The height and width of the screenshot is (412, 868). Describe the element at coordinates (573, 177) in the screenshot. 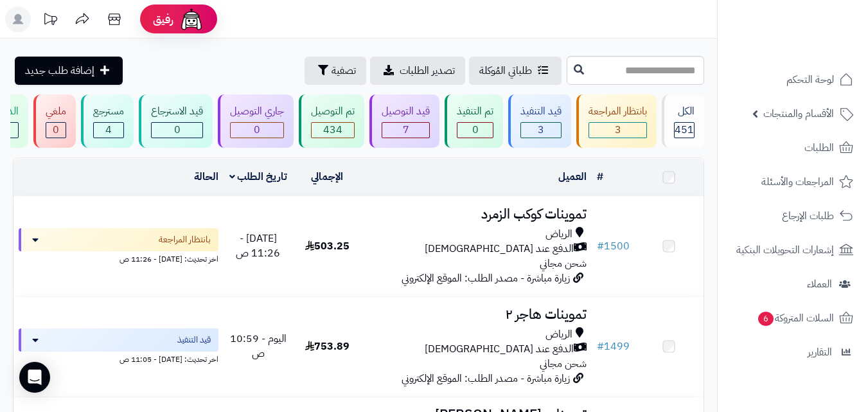

I see `a: العميل` at that location.